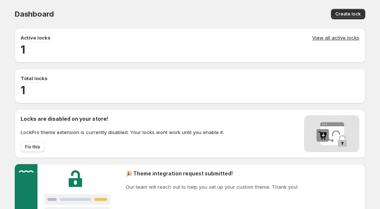 This screenshot has height=209, width=380. What do you see at coordinates (212, 186) in the screenshot?
I see `p: Our team will reach out to help you set up your custom theme. Thank you!` at bounding box center [212, 186].